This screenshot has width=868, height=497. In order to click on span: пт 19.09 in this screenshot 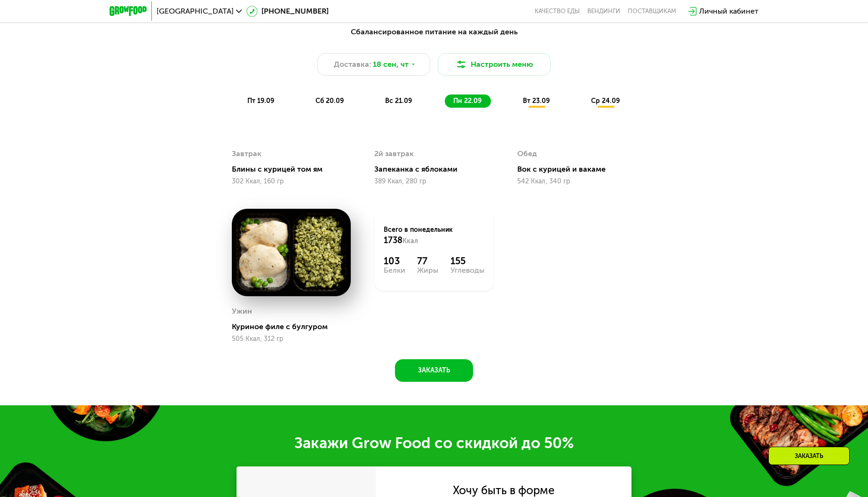, I will do `click(260, 100)`.